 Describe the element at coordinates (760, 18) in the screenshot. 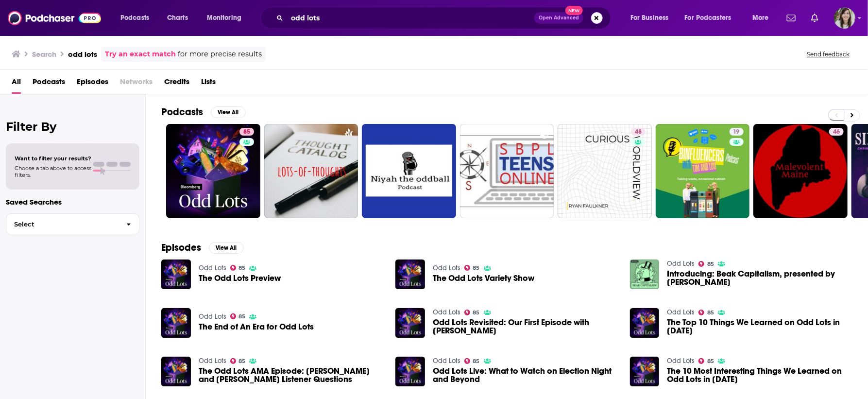

I see `span: More` at that location.